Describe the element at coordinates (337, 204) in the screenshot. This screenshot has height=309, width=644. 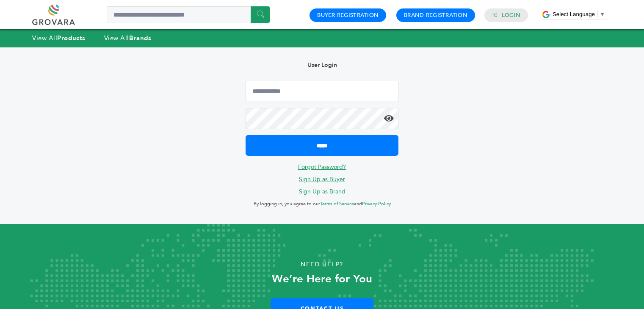
I see `a: Terms of Service` at that location.